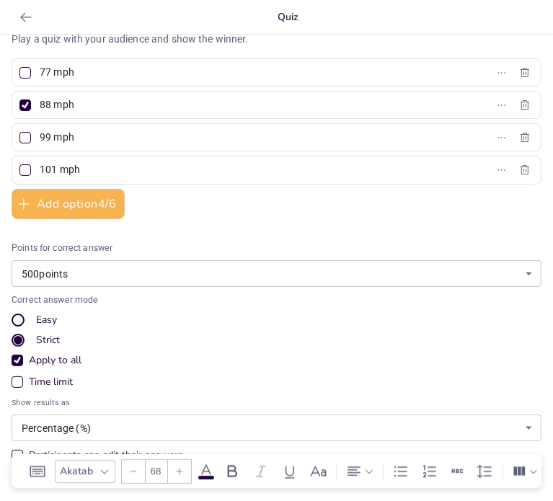 Image resolution: width=553 pixels, height=501 pixels. What do you see at coordinates (107, 105) in the screenshot?
I see `input: Option 2` at bounding box center [107, 105].